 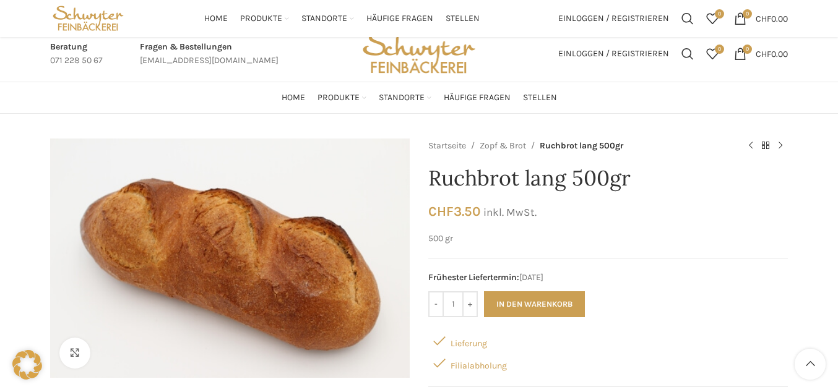 What do you see at coordinates (230, 258) in the screenshot?
I see `div: 1 / 1` at bounding box center [230, 258].